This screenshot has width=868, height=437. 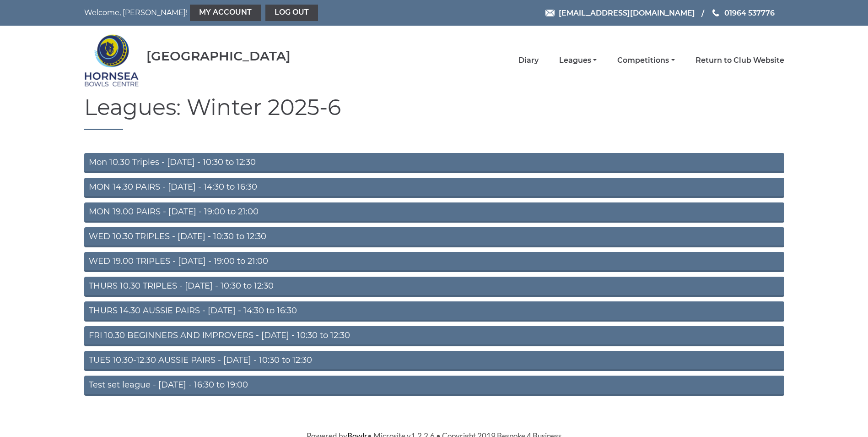 What do you see at coordinates (434, 113) in the screenshot?
I see `h1: Leagues: Winter 2025-6` at bounding box center [434, 113].